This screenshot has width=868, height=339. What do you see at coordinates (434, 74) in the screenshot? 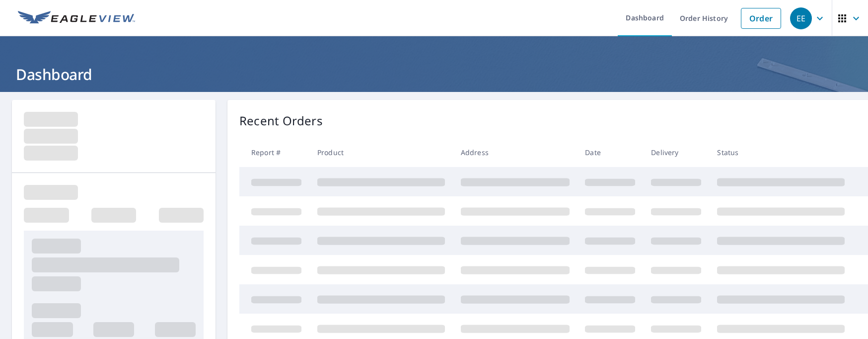
I see `h1: Dashboard` at bounding box center [434, 74].